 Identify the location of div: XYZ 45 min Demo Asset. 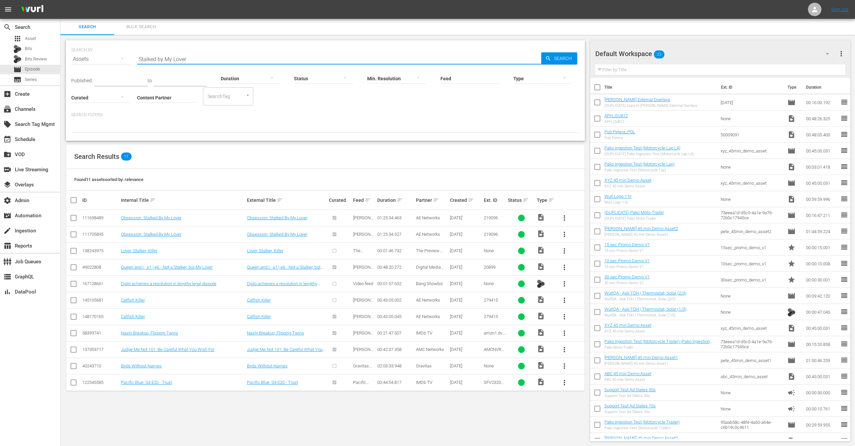
(628, 186).